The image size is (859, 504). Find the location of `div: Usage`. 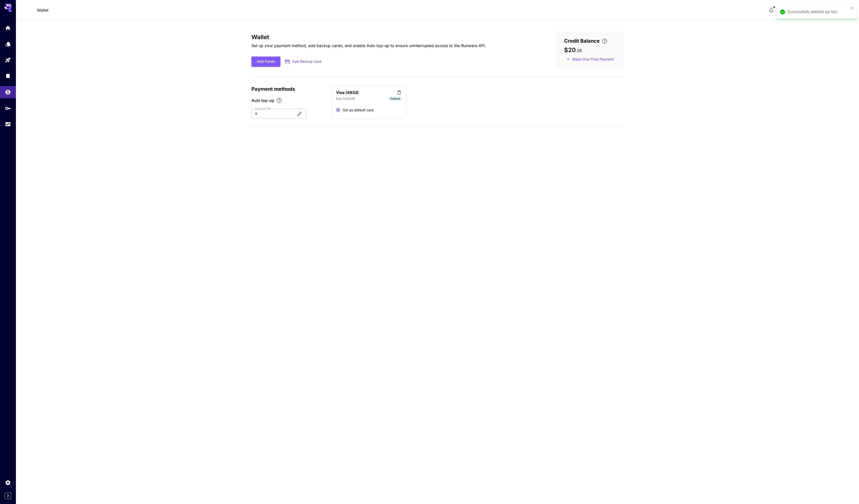

div: Usage is located at coordinates (8, 125).